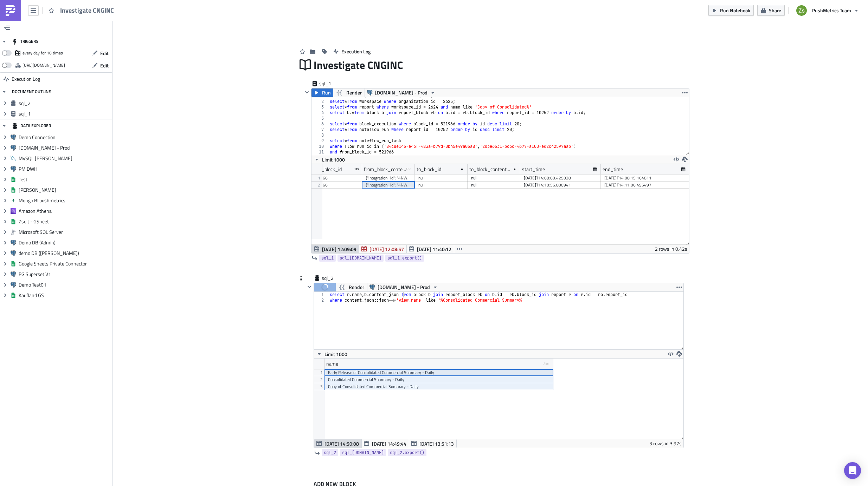  I want to click on span: Amazon Athena, so click(64, 211).